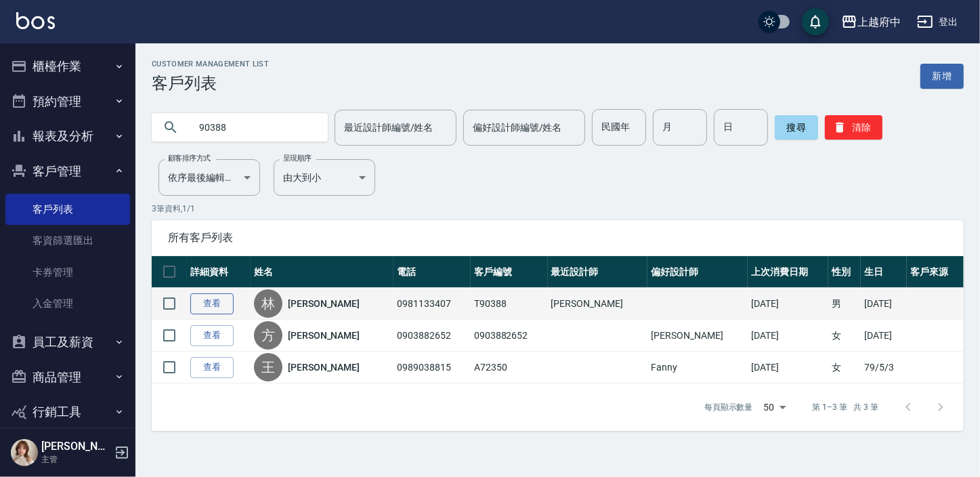  What do you see at coordinates (937, 21) in the screenshot?
I see `button: 登出` at bounding box center [937, 21].